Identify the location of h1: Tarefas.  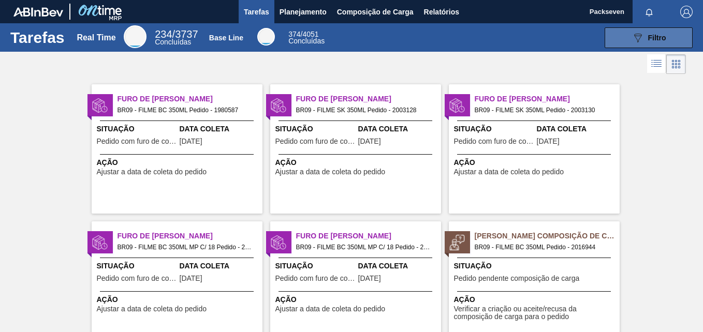
(37, 37).